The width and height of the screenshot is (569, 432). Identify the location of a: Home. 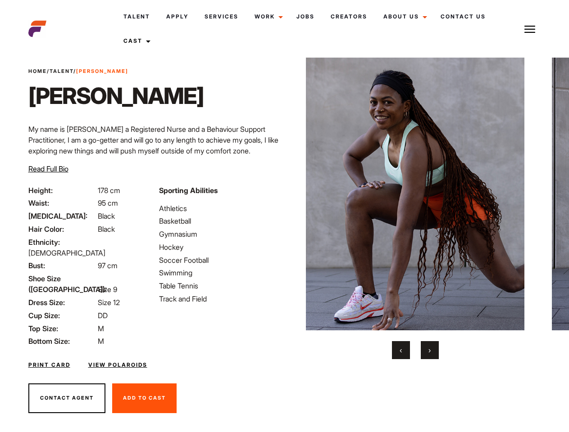
(37, 71).